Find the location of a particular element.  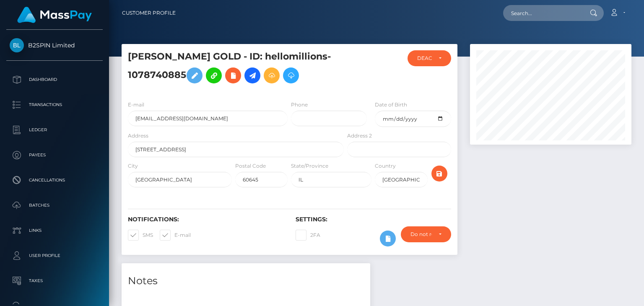

p: Batches is located at coordinates (54, 205).